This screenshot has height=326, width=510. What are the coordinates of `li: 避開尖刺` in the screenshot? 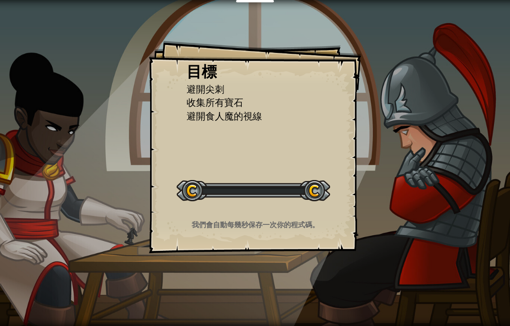 It's located at (248, 89).